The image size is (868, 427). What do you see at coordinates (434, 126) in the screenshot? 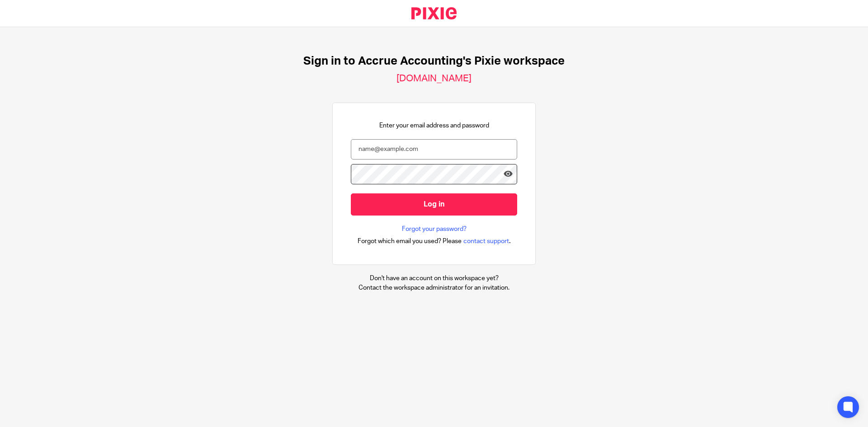
I see `p: Enter your email address and password` at bounding box center [434, 126].